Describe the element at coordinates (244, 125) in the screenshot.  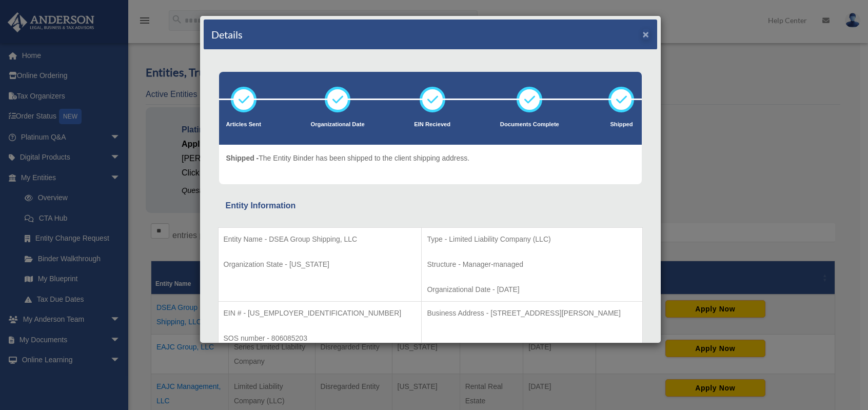
I see `p: Articles Sent` at that location.